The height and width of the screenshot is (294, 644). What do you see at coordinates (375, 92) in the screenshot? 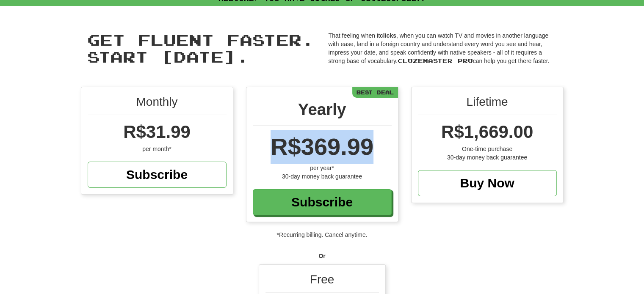
I see `div: Best Deal` at bounding box center [375, 92].